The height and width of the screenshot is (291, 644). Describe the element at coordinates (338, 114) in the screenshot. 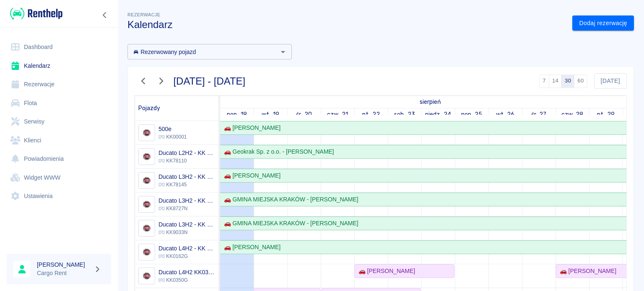

I see `a: 21 sierpnia 2025` at that location.